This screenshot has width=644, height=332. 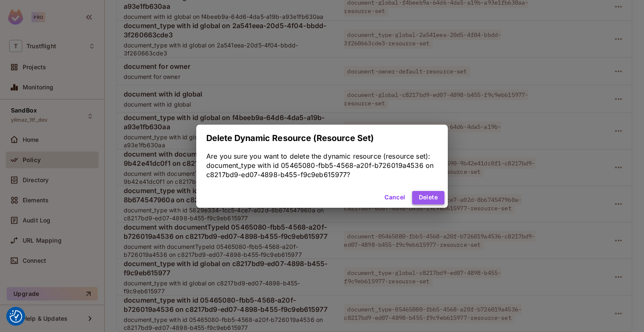 I want to click on button: Cancel, so click(x=394, y=198).